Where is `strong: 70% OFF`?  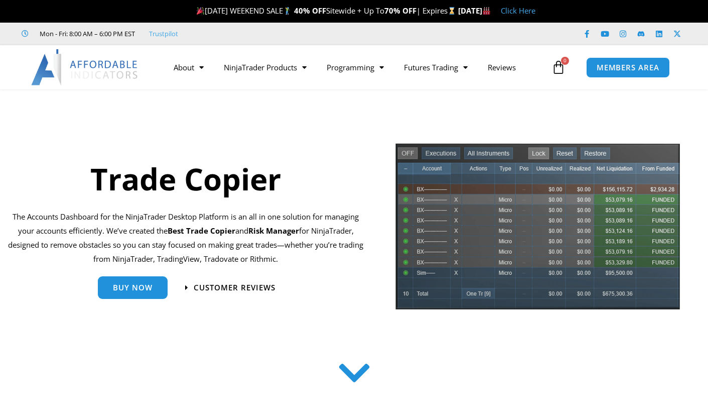
strong: 70% OFF is located at coordinates (401, 11).